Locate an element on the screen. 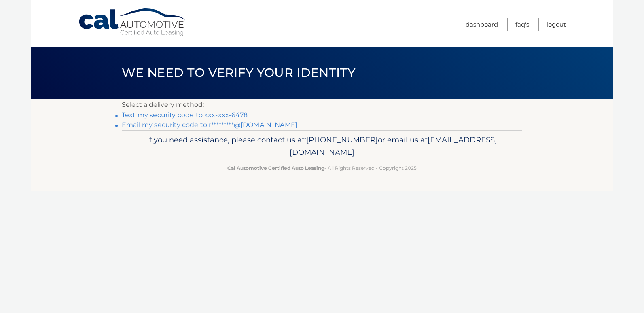  a: Text my security code to xxx-xxx-6478 is located at coordinates (185, 115).